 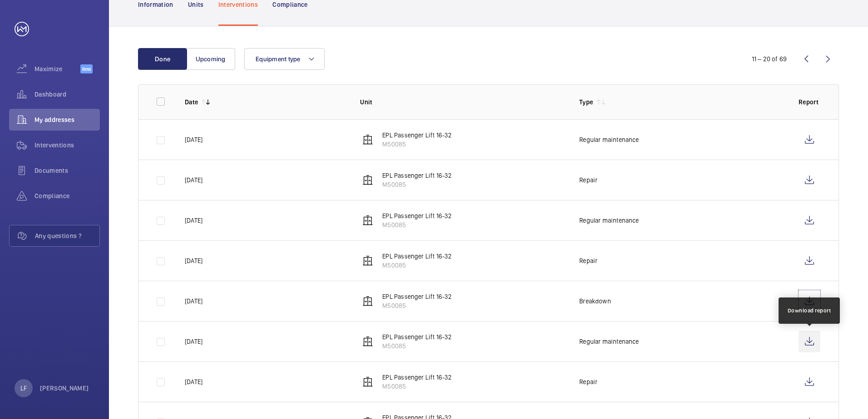 I want to click on span: Documents, so click(x=67, y=171).